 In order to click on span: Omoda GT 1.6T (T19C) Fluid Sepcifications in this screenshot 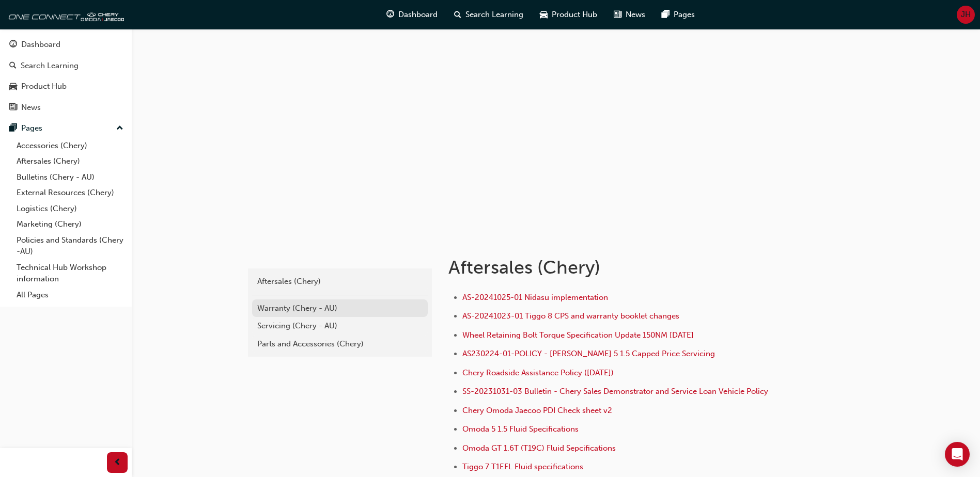, I will do `click(539, 448)`.